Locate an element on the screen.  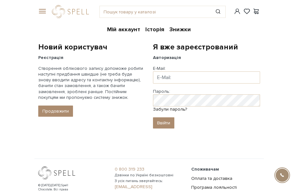
p: Створення облікового запису допоможе робити наступні придбання швидше (не треба буде знову вводит... is located at coordinates (92, 83).